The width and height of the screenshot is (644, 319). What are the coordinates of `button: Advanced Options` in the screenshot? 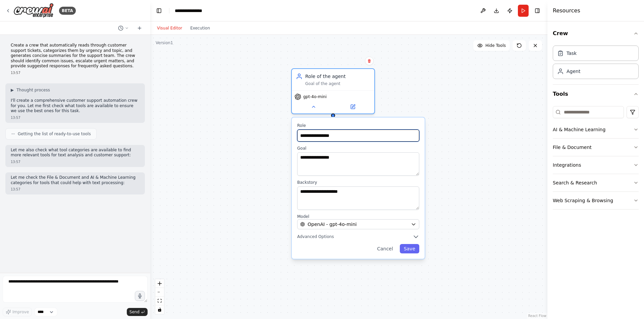 It's located at (358, 237).